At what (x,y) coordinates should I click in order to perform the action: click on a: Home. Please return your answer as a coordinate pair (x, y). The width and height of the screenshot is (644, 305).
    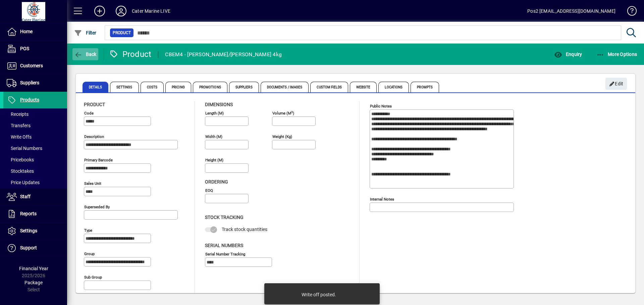
    Looking at the image, I should click on (35, 32).